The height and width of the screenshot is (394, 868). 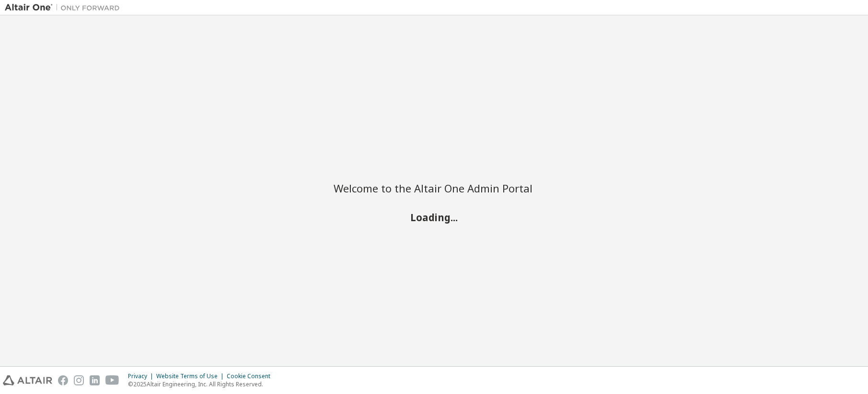 What do you see at coordinates (65, 8) in the screenshot?
I see `img: Altair One` at bounding box center [65, 8].